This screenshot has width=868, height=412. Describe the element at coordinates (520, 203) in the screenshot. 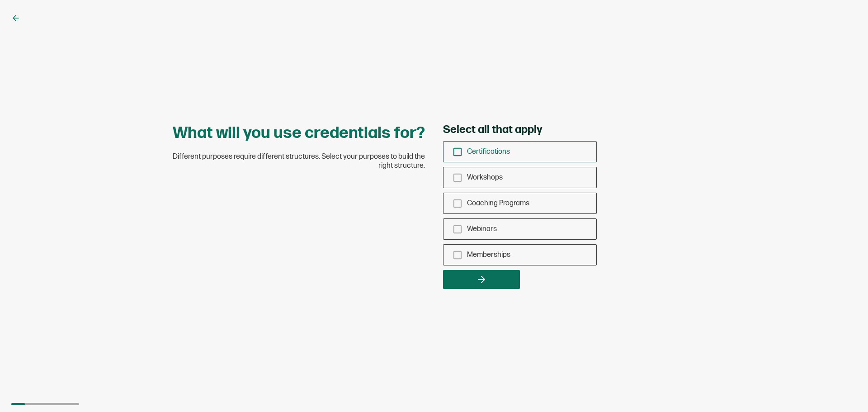

I see `div: checkbox-group` at that location.